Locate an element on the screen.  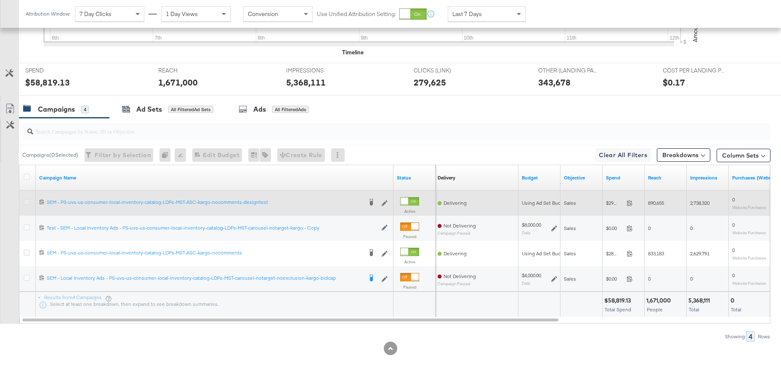
div: Delivery is located at coordinates (447, 178).